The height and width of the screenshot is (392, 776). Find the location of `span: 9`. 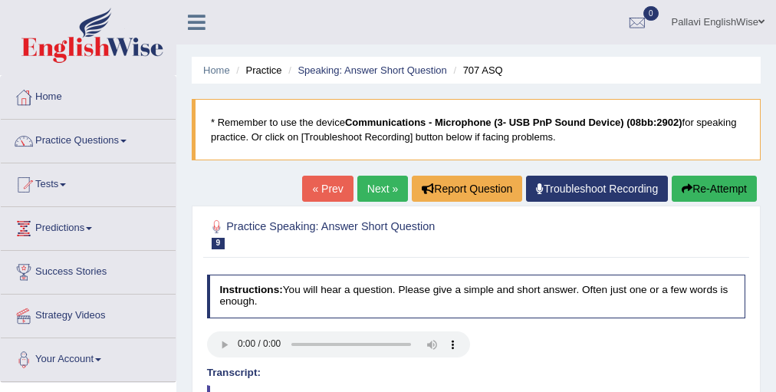

span: 9 is located at coordinates (219, 243).